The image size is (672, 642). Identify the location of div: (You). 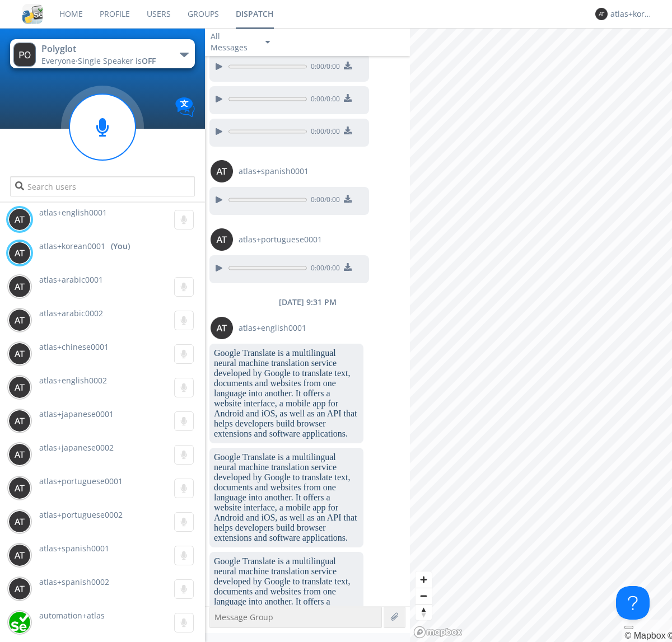
(120, 246).